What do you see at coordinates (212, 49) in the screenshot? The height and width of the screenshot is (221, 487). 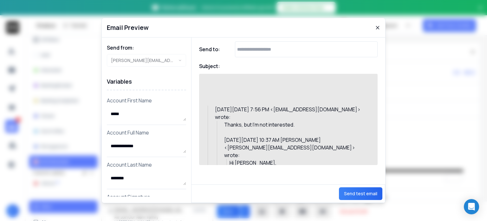 I see `h1: Send to:` at bounding box center [212, 49].